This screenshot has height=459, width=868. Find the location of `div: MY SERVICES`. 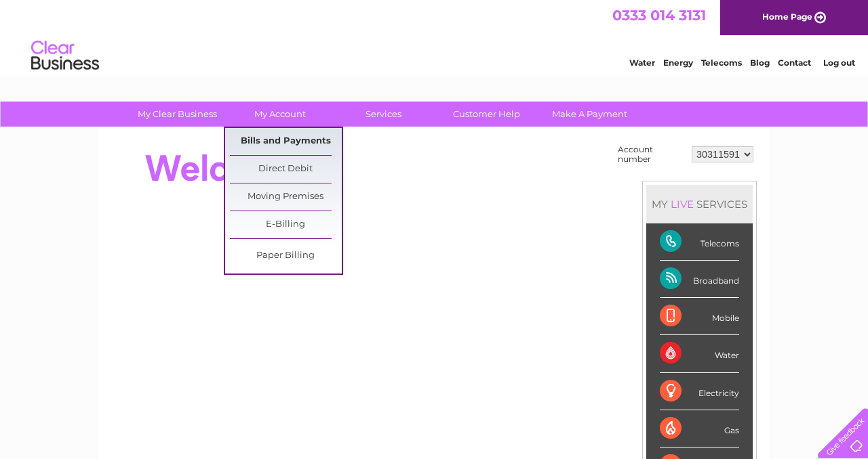

div: MY SERVICES is located at coordinates (699, 204).